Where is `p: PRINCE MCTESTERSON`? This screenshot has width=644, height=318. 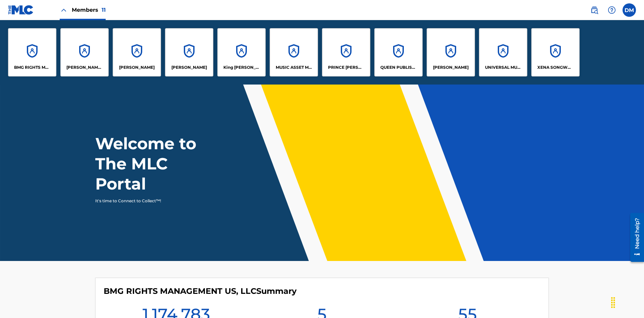 p: PRINCE MCTESTERSON is located at coordinates (346, 67).